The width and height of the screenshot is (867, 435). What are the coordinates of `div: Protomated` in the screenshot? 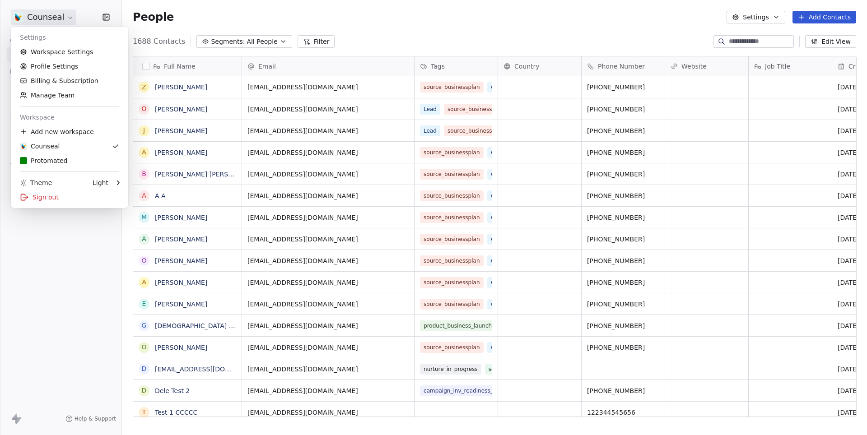 It's located at (43, 161).